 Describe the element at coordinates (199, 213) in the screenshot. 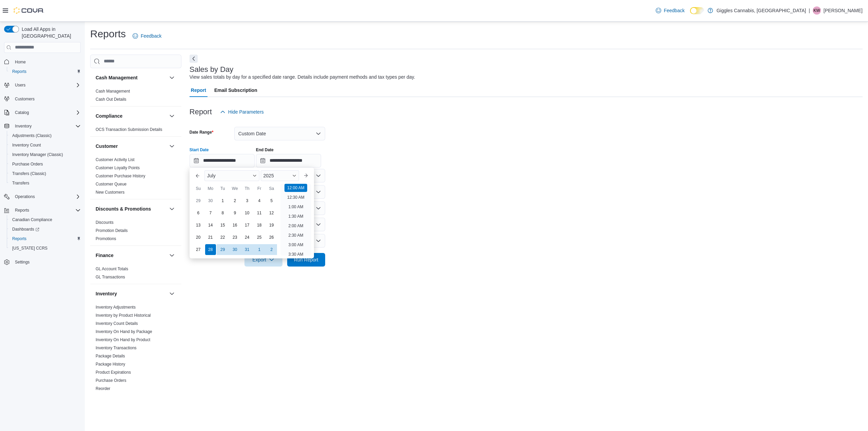

I see `div: day-6` at that location.